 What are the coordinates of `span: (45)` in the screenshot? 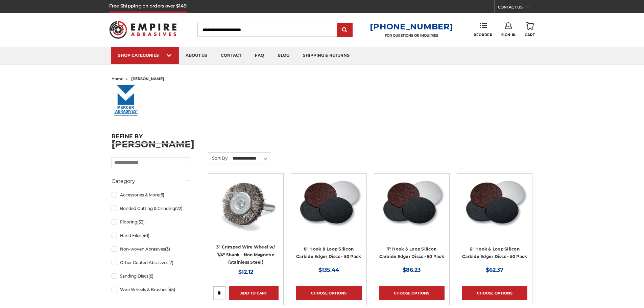 It's located at (171, 289).